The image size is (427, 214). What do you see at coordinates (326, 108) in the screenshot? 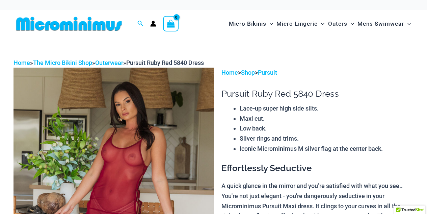
I see `li: Lace-up super high side slits.` at bounding box center [326, 108].